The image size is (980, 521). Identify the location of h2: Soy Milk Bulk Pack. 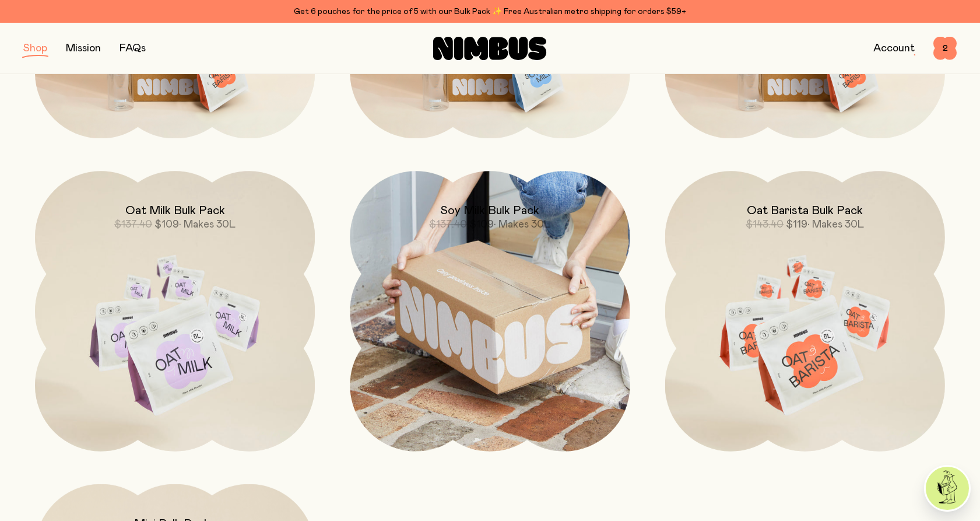
(490, 211).